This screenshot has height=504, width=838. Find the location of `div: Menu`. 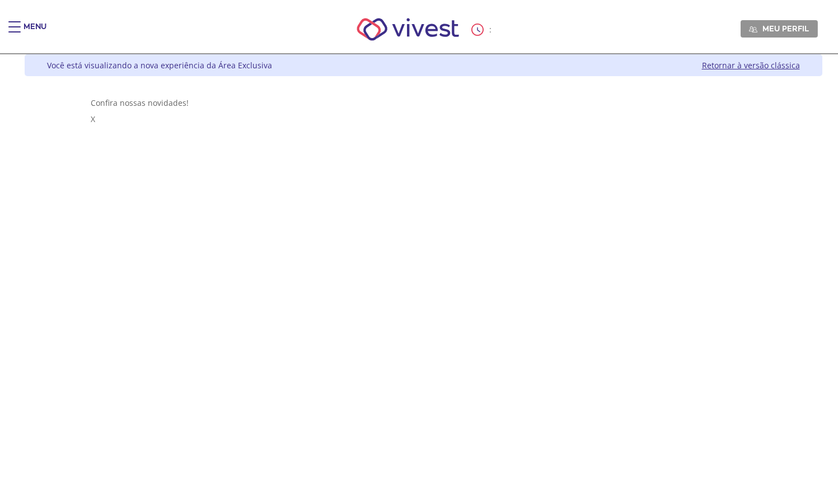

div: Menu is located at coordinates (35, 33).